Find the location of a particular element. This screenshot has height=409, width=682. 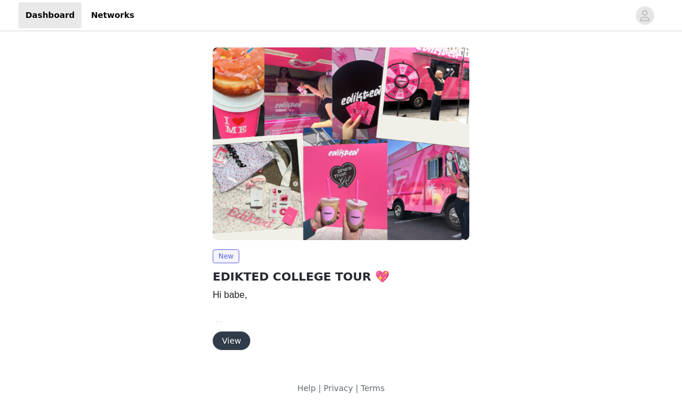

a: Privacy is located at coordinates (338, 388).